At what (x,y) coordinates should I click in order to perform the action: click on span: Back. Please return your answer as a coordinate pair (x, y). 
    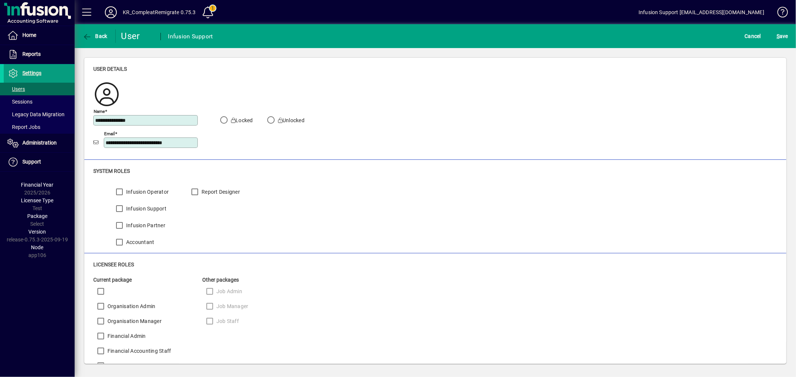
    Looking at the image, I should click on (95, 36).